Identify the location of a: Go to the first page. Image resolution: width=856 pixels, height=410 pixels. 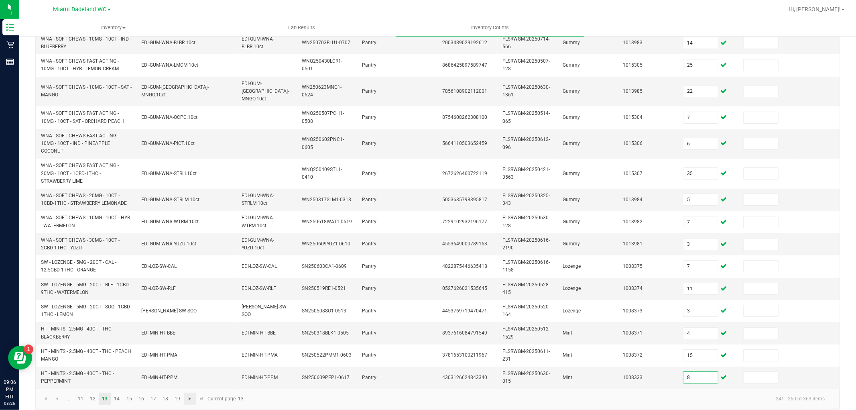
(45, 399).